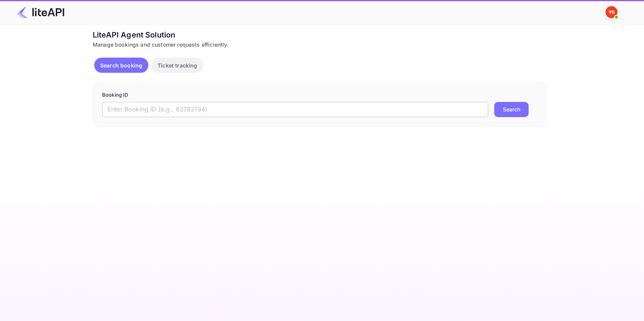 The width and height of the screenshot is (644, 321). I want to click on img: Yandex Support, so click(612, 12).